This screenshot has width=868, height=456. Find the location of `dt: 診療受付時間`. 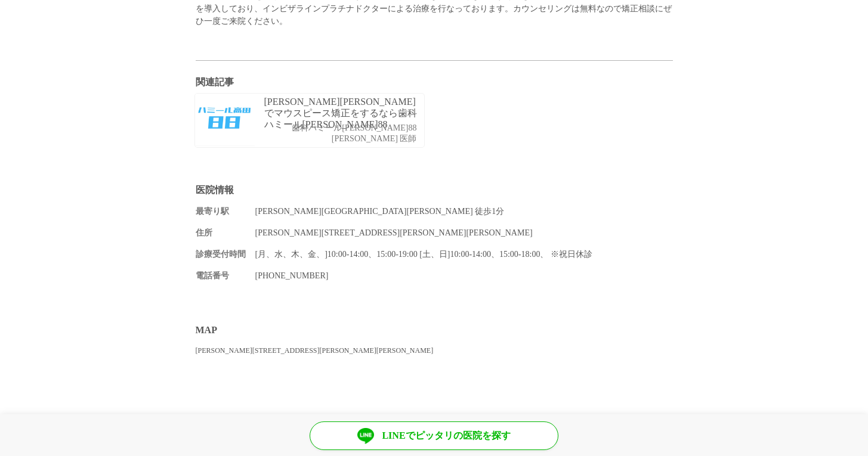

dt: 診療受付時間 is located at coordinates (226, 254).